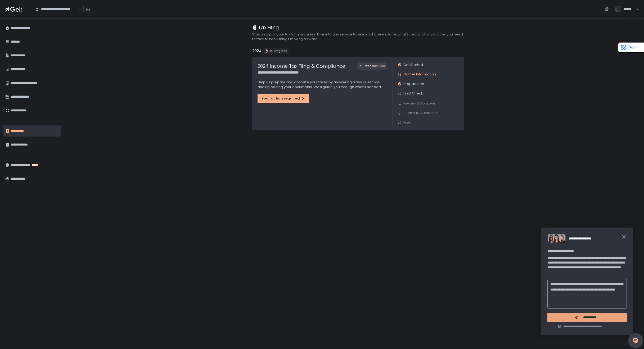 The height and width of the screenshot is (349, 644). Describe the element at coordinates (419, 75) in the screenshot. I see `span: Gather Information` at that location.